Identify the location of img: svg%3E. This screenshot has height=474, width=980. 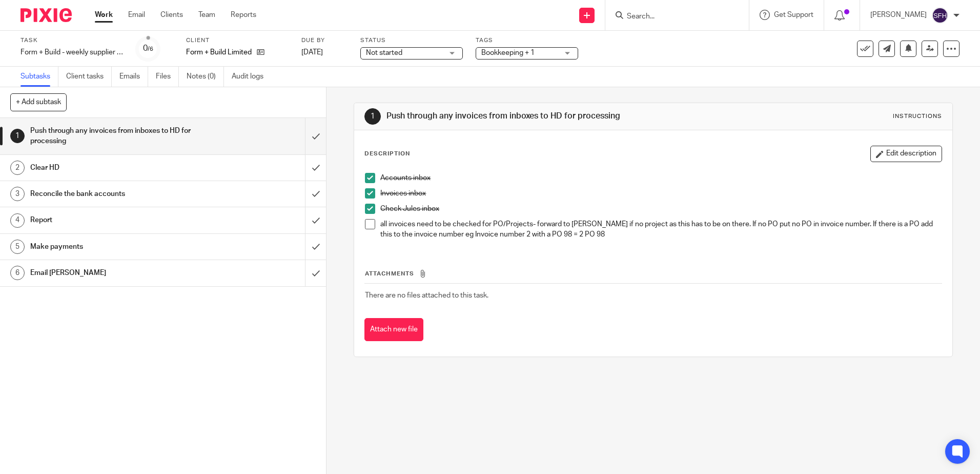
(941, 15).